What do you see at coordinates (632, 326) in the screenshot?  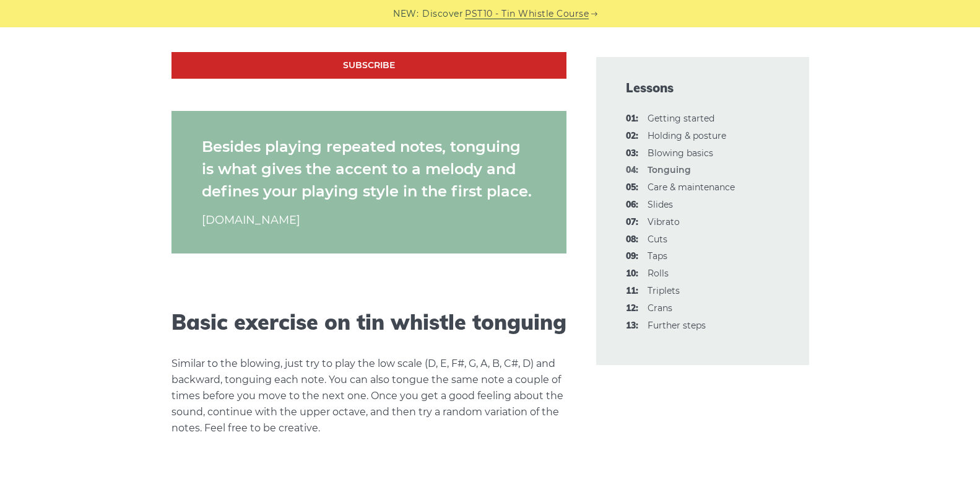 I see `span: 13:` at bounding box center [632, 326].